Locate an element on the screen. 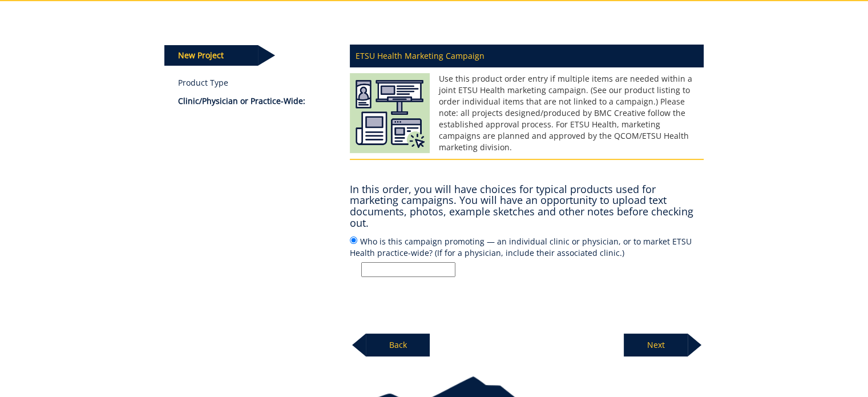 This screenshot has width=868, height=397. p: Back is located at coordinates (398, 345).